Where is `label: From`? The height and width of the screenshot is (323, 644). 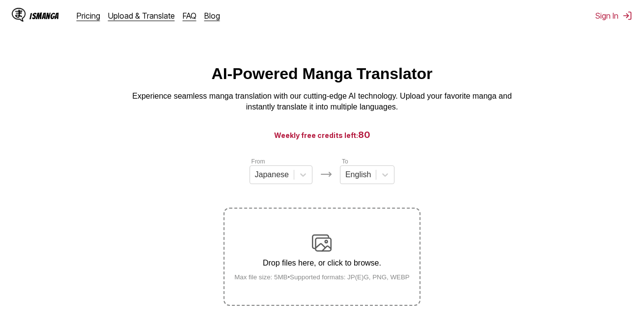
label: From is located at coordinates (258, 162).